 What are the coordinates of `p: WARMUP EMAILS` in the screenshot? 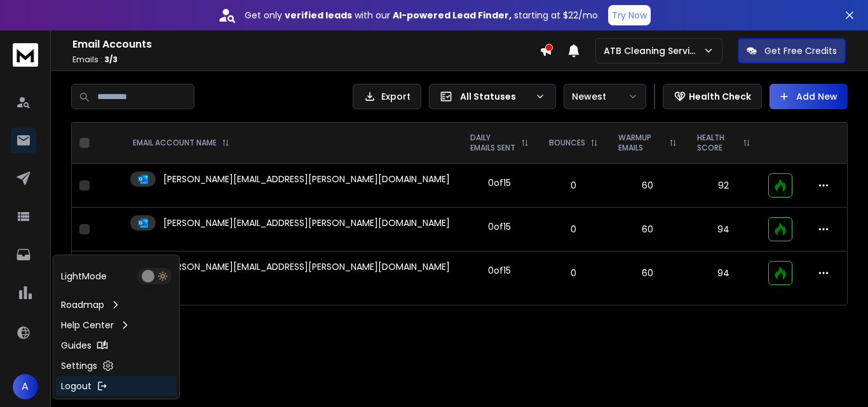 It's located at (641, 143).